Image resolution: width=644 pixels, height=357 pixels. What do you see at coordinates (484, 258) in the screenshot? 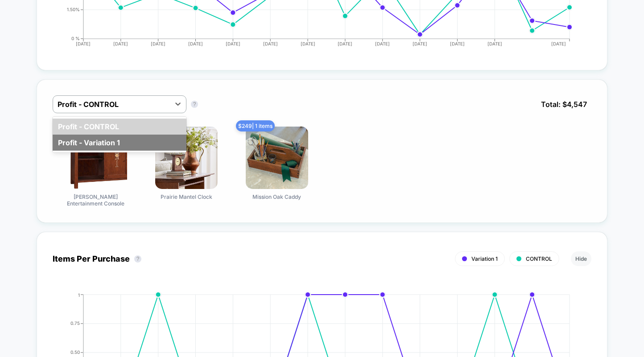
I see `span: Variation 1` at bounding box center [484, 258].